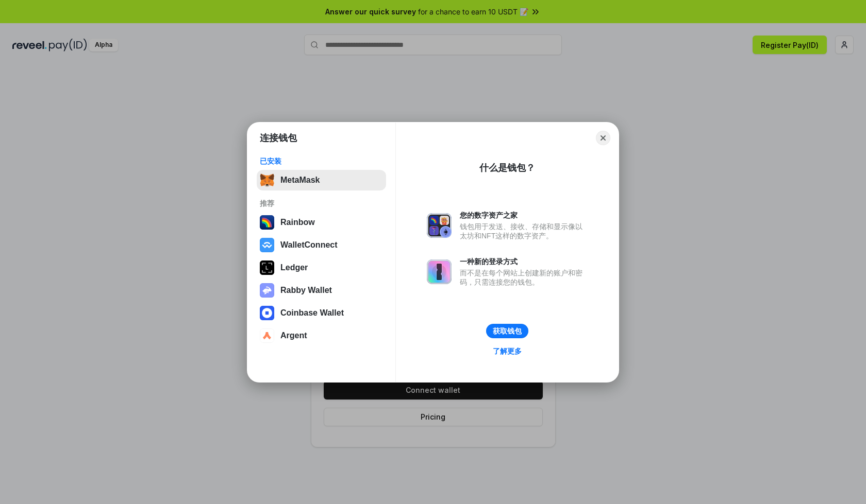 This screenshot has width=866, height=504. I want to click on button: 获取钱包, so click(507, 331).